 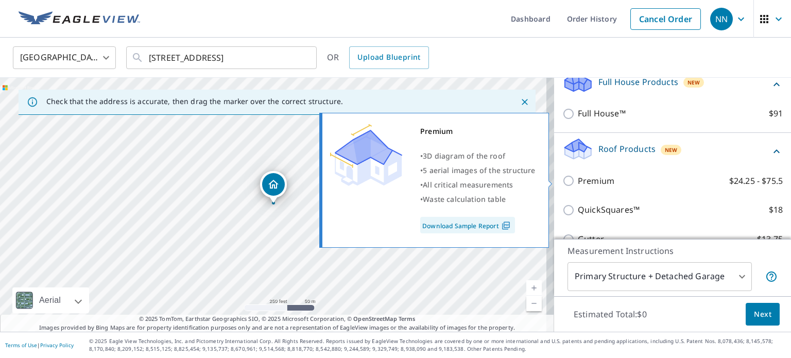 I want to click on img: Premium, so click(x=366, y=155).